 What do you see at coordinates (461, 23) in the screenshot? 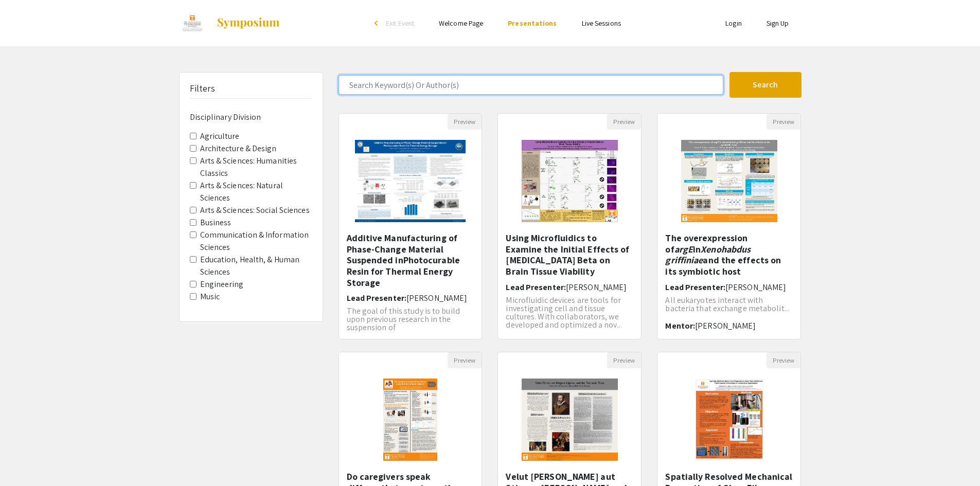
I see `a: Welcome Page` at bounding box center [461, 23].